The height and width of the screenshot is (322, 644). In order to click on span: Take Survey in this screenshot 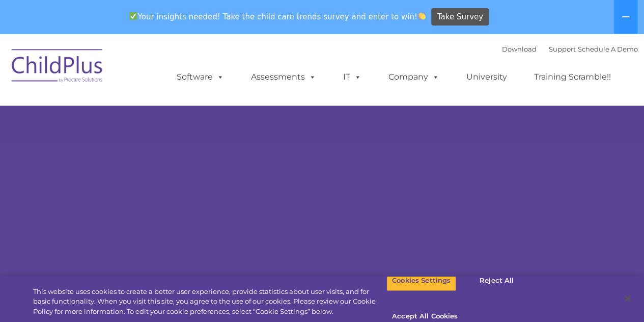, I will do `click(461, 17)`.